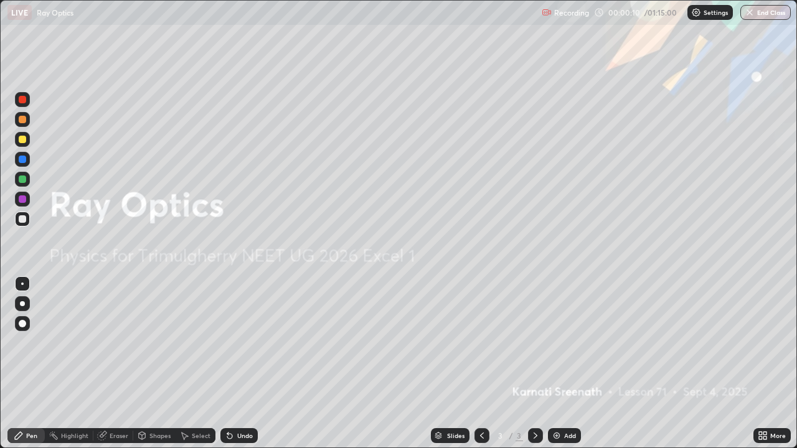 This screenshot has width=797, height=448. What do you see at coordinates (201, 436) in the screenshot?
I see `div: Select` at bounding box center [201, 436].